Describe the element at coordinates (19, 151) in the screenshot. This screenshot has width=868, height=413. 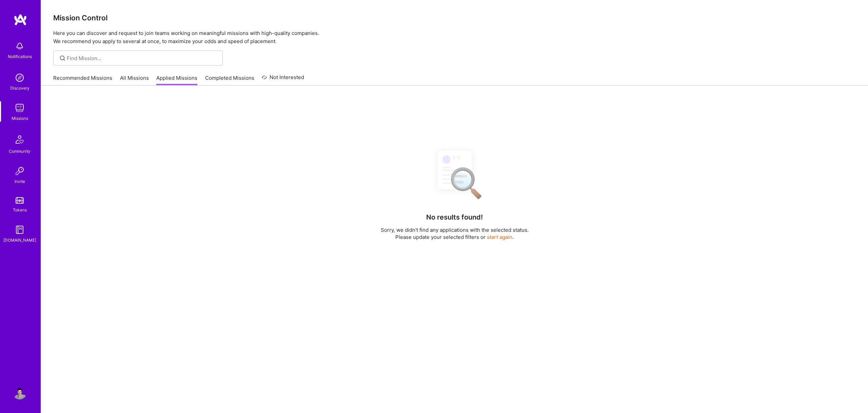
I see `div: Community` at that location.